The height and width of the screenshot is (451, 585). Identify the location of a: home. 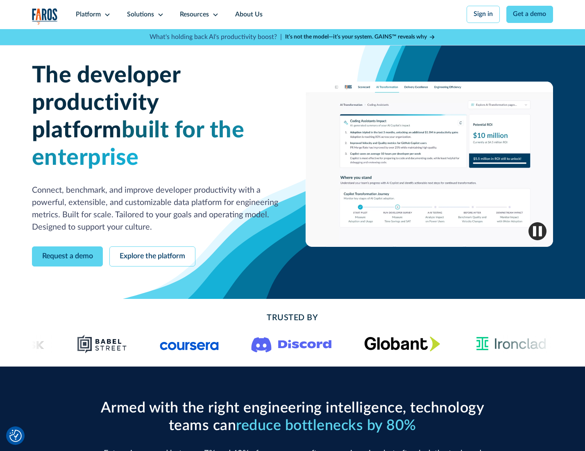
(45, 16).